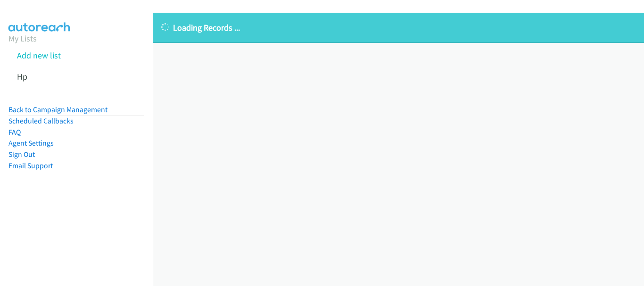 This screenshot has width=644, height=286. What do you see at coordinates (58, 109) in the screenshot?
I see `a: Back to Campaign Management` at bounding box center [58, 109].